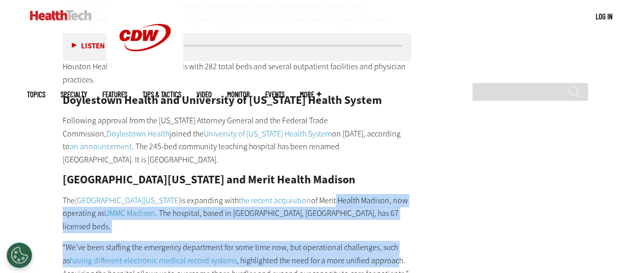  What do you see at coordinates (204, 94) in the screenshot?
I see `a: Video` at bounding box center [204, 94].